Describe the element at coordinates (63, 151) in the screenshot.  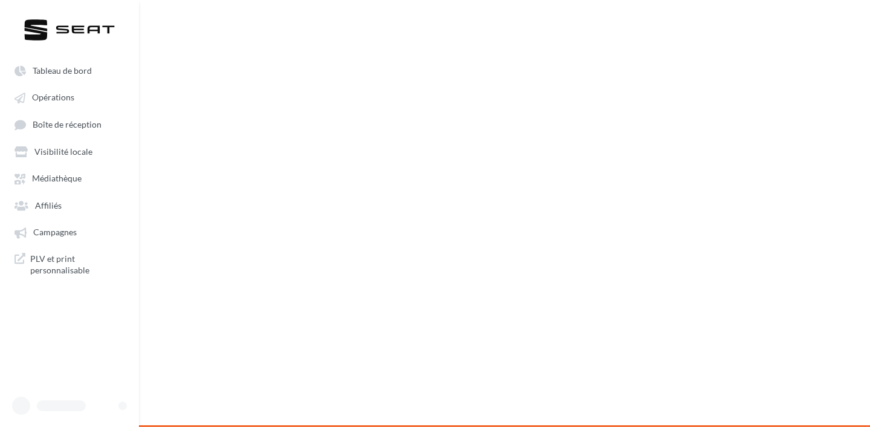
I see `span: Visibilité locale` at that location.